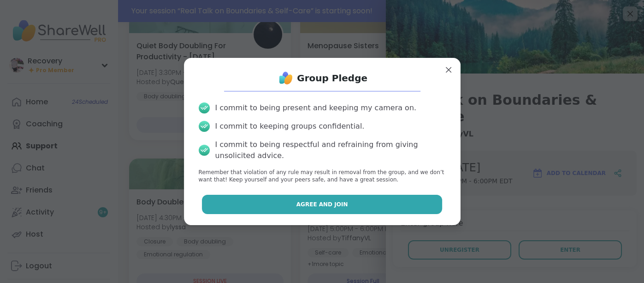 The height and width of the screenshot is (283, 644). Describe the element at coordinates (322, 177) in the screenshot. I see `p: Remember that violation of any rule may result in removal from the group, and we don’t want that!...` at that location.